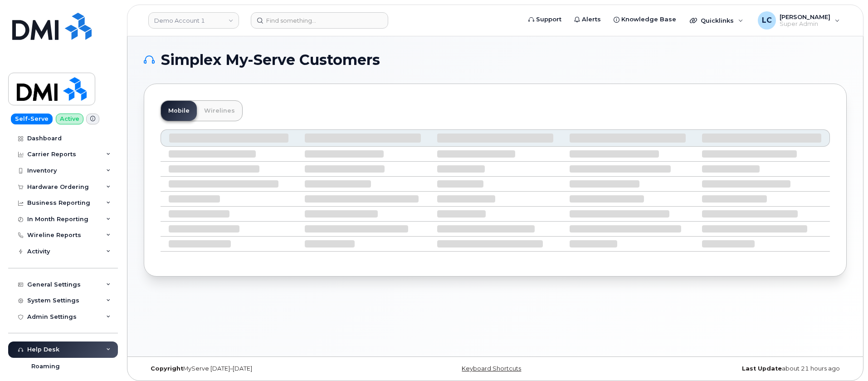 This screenshot has width=868, height=381. What do you see at coordinates (762, 368) in the screenshot?
I see `strong: Last Update` at bounding box center [762, 368].